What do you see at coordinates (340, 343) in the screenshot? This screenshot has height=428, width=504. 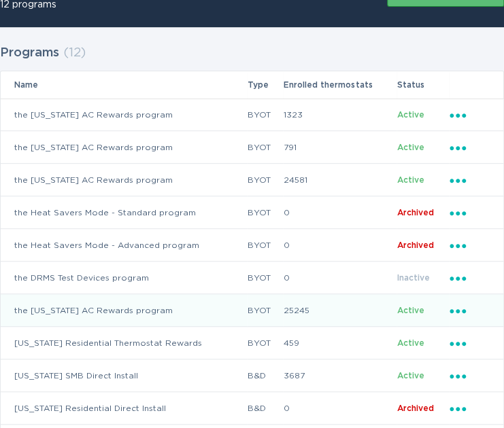 I see `td: 459` at bounding box center [340, 343].